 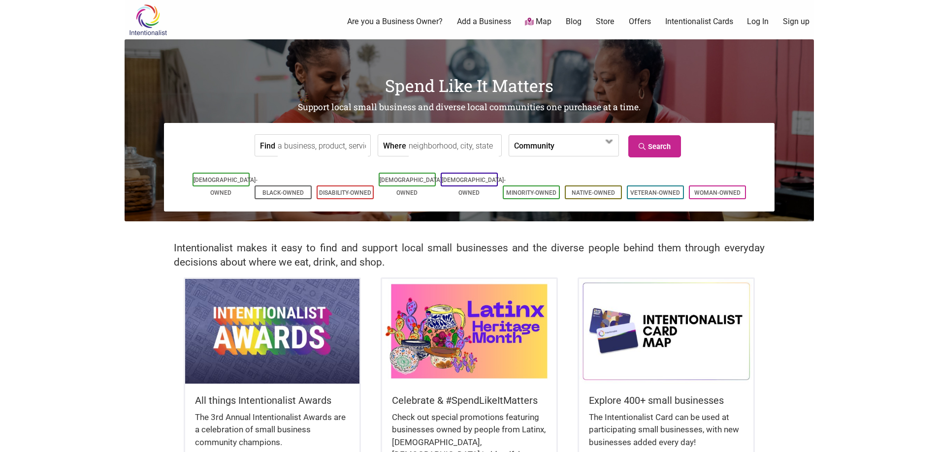 What do you see at coordinates (655, 193) in the screenshot?
I see `a: Veteran-Owned` at bounding box center [655, 193].